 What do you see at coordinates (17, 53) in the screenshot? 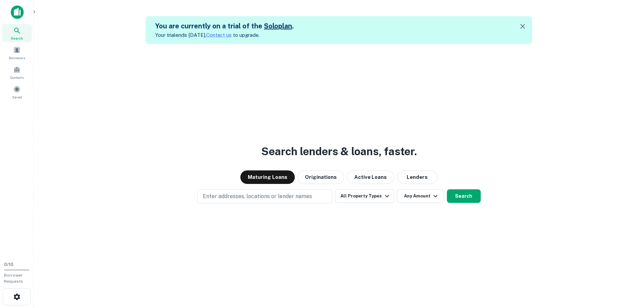
I see `a: Borrowers` at bounding box center [17, 53].